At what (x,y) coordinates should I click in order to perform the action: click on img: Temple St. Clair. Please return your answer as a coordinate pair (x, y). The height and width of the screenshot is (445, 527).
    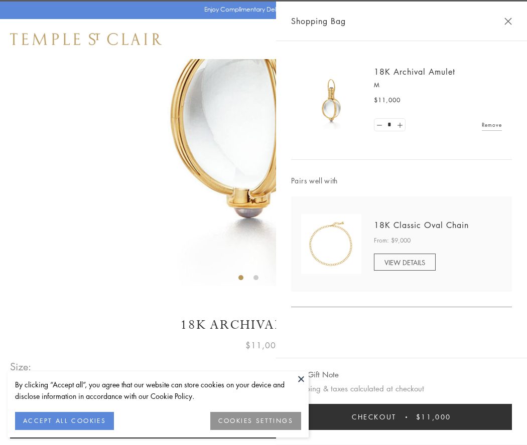
    Looking at the image, I should click on (86, 39).